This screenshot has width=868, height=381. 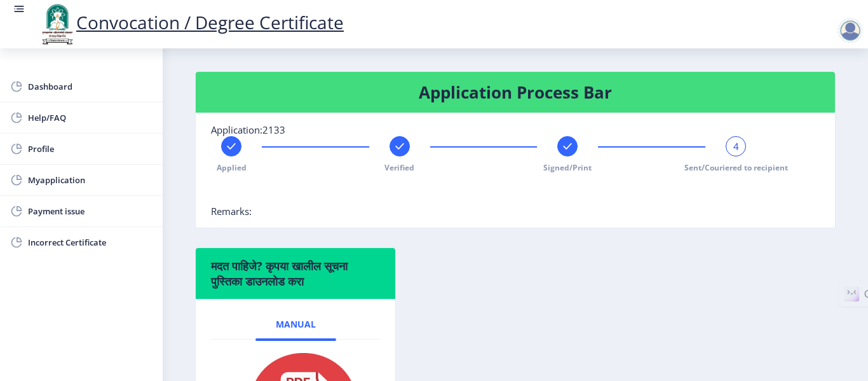 What do you see at coordinates (736, 146) in the screenshot?
I see `span: 4` at bounding box center [736, 146].